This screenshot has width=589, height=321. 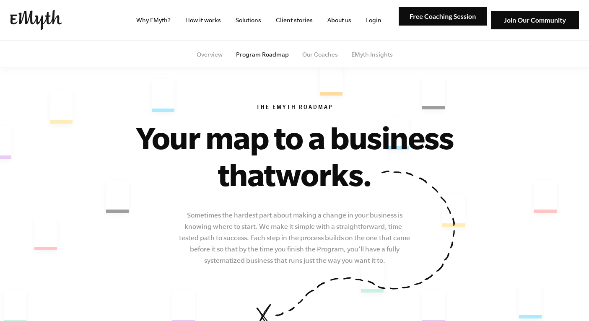 What do you see at coordinates (295, 238) in the screenshot?
I see `p: Sometimes the hardest part about making a change in your business is knowing where to start. We m...` at bounding box center [295, 238].